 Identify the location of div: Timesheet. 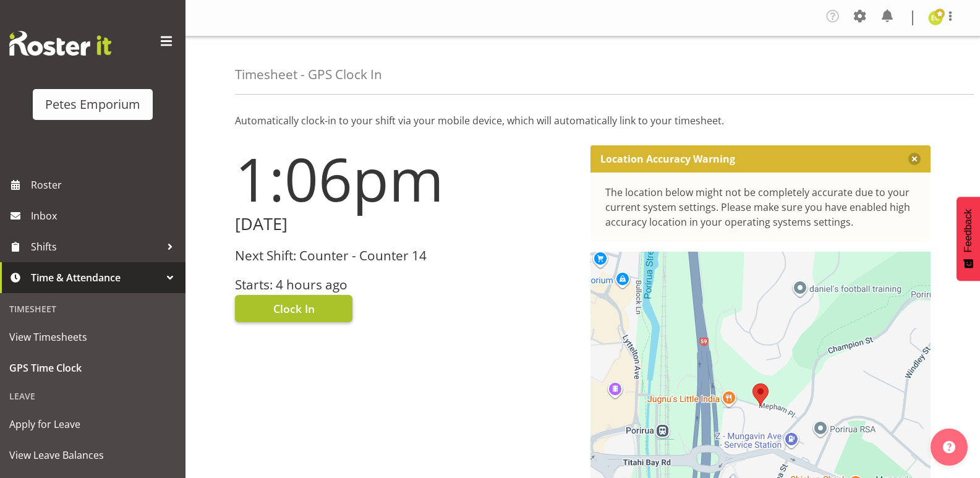
(92, 308).